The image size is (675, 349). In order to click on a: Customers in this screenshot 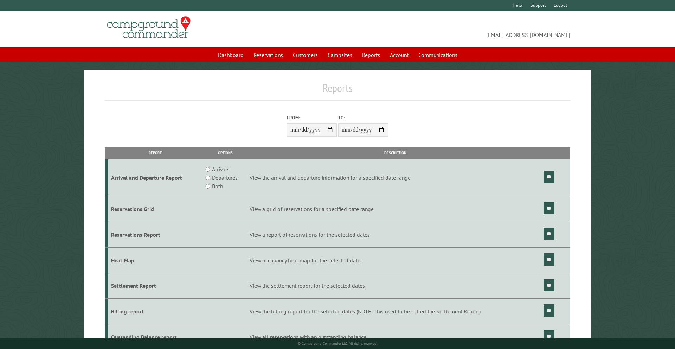, I will do `click(305, 55)`.